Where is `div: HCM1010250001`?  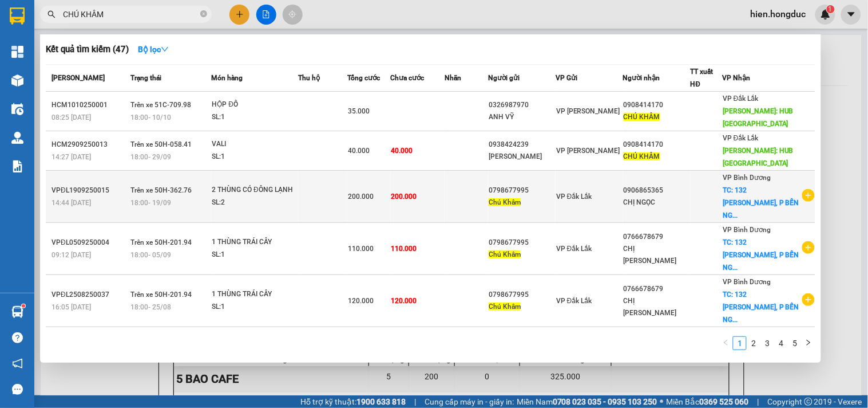
div: HCM1010250001 is located at coordinates (90, 104).